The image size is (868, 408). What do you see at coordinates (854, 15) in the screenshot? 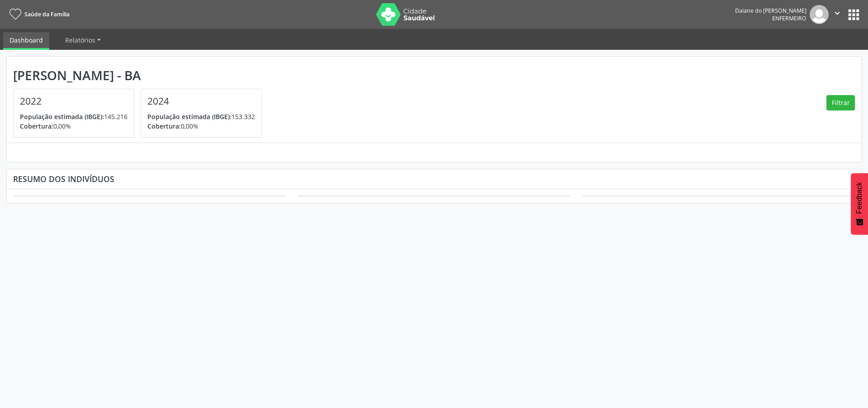
I see `button: apps` at bounding box center [854, 15].